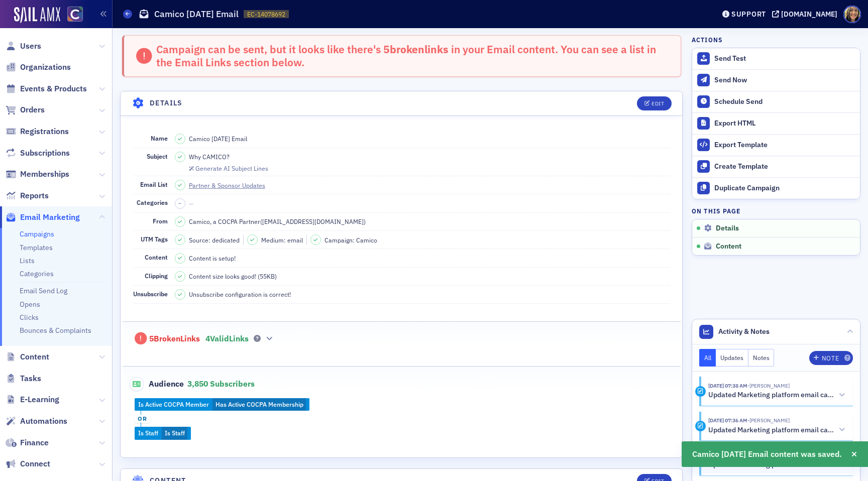 The width and height of the screenshot is (868, 481). What do you see at coordinates (29, 318) in the screenshot?
I see `a: Clicks` at bounding box center [29, 318].